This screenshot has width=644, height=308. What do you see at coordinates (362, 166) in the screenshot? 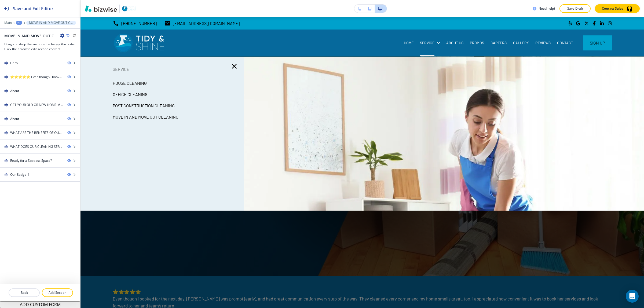
I see `img: Banner Image` at bounding box center [362, 166].